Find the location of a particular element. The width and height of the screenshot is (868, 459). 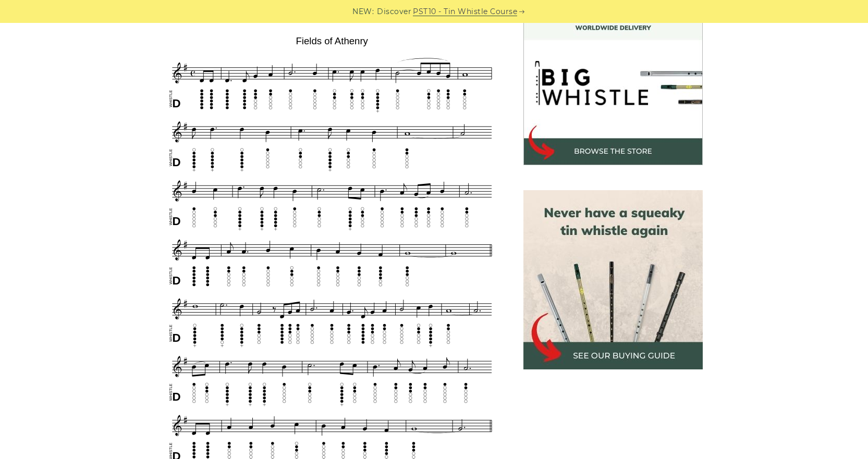

span: NEW: is located at coordinates (363, 12).